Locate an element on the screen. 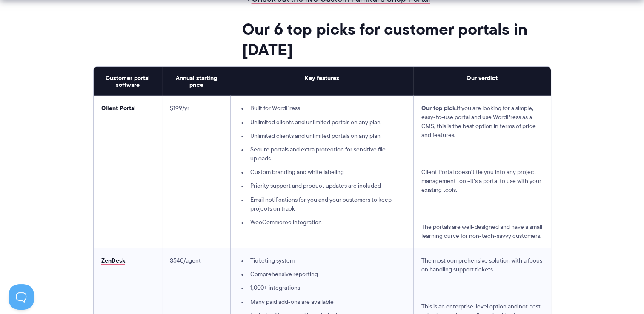 Image resolution: width=644 pixels, height=314 pixels. th: Our verdict is located at coordinates (482, 81).